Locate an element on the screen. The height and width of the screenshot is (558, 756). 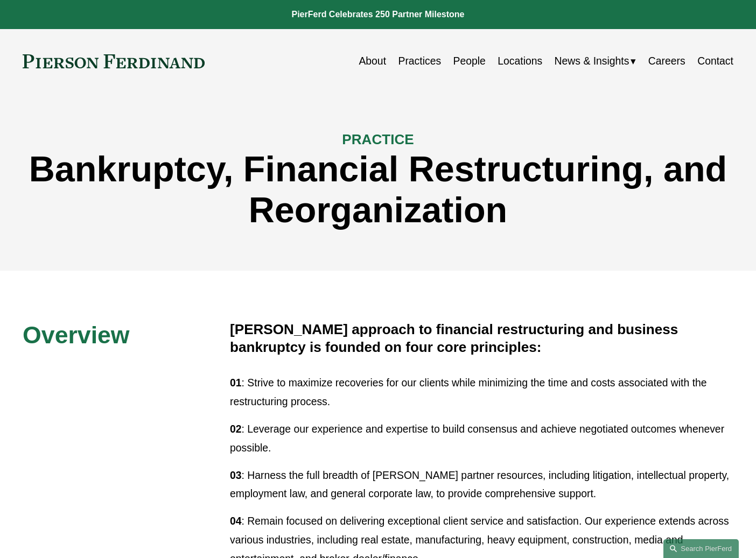
a: Contact is located at coordinates (715, 61).